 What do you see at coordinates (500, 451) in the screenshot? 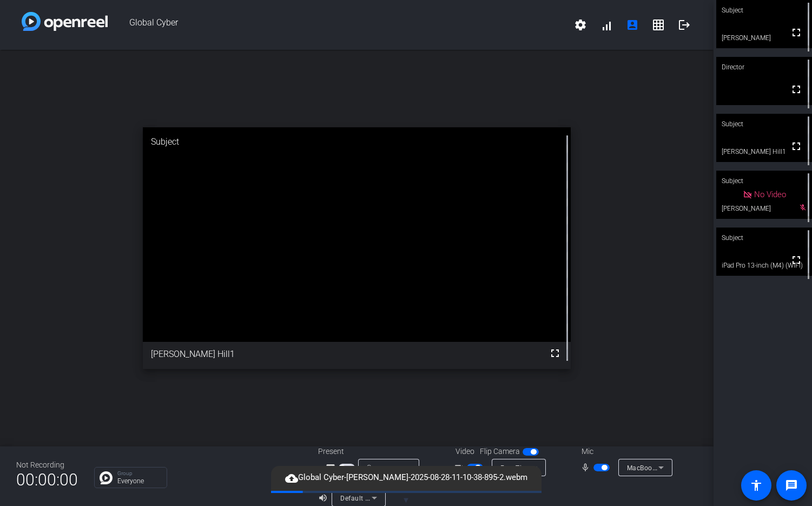
I see `span: Flip Camera` at bounding box center [500, 451].